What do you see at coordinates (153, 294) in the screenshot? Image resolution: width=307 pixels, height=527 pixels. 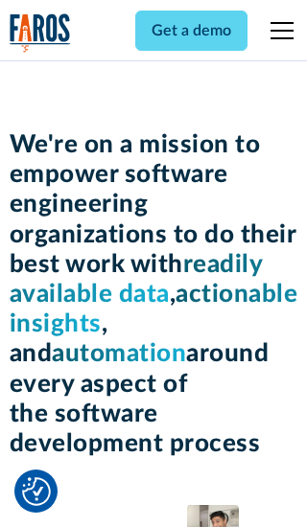 I see `h1: We're on a mission to empower software engineering organizations to do their best work with , , a...` at bounding box center [153, 294].